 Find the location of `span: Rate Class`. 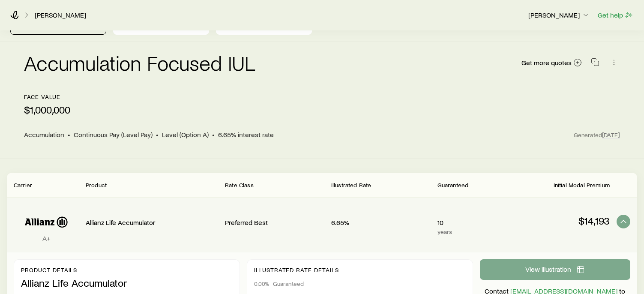

span: Rate Class is located at coordinates (239, 185).